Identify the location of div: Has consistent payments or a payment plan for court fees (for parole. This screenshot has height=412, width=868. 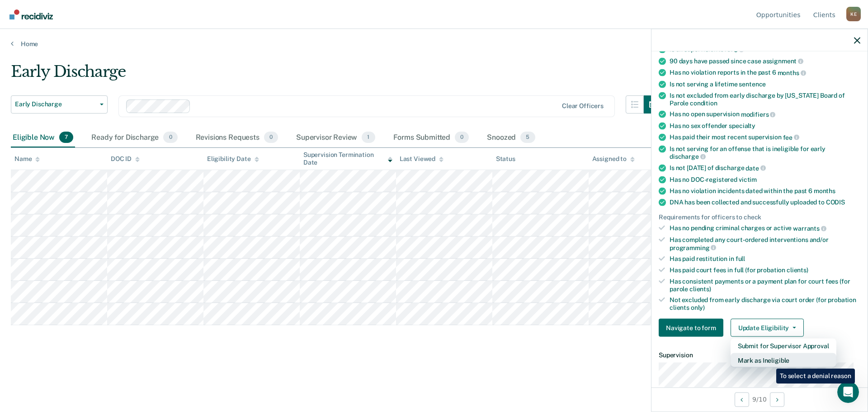
(765, 285).